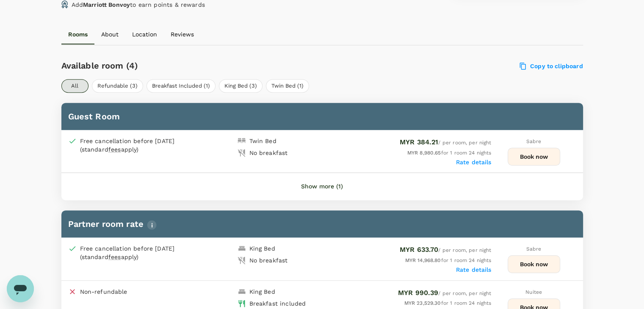 The height and width of the screenshot is (309, 644). What do you see at coordinates (534, 292) in the screenshot?
I see `span: Nuitee` at bounding box center [534, 292].